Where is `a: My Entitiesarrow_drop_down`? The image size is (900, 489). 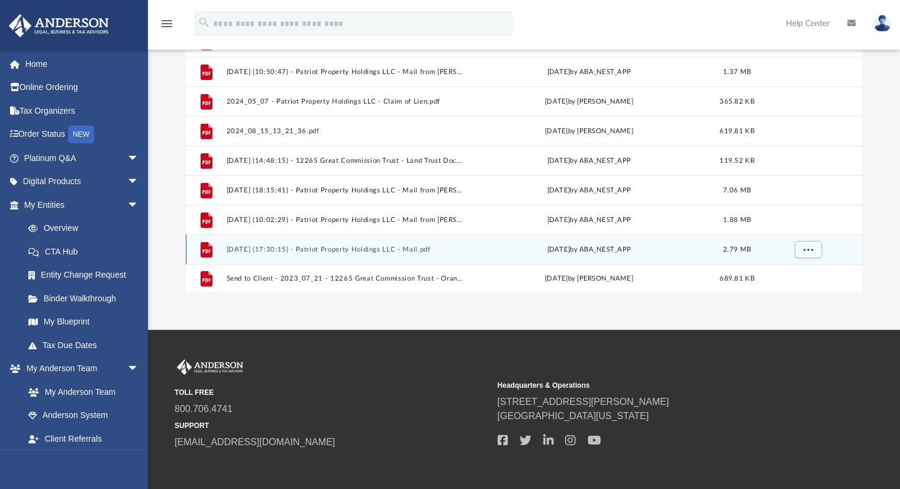 a: My Entitiesarrow_drop_down is located at coordinates (82, 205).